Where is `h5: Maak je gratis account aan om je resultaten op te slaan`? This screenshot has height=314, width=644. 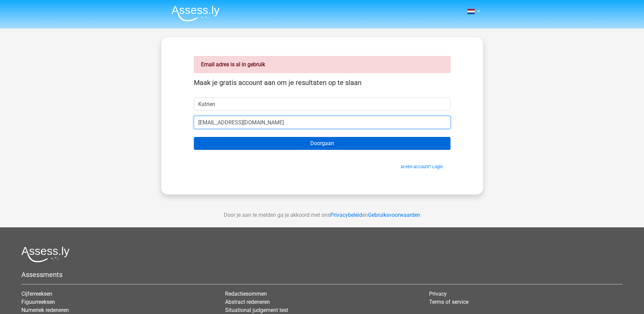
h5: Maak je gratis account aan om je resultaten op te slaan is located at coordinates (322, 82).